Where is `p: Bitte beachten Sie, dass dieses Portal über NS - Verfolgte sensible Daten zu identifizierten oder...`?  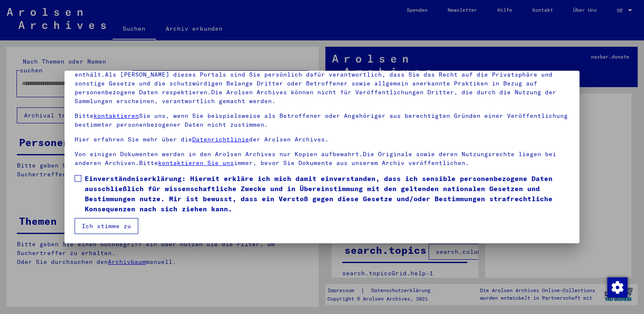
p: Bitte beachten Sie, dass dieses Portal über NS - Verfolgte sensible Daten zu identifizierten oder... is located at coordinates (322, 83).